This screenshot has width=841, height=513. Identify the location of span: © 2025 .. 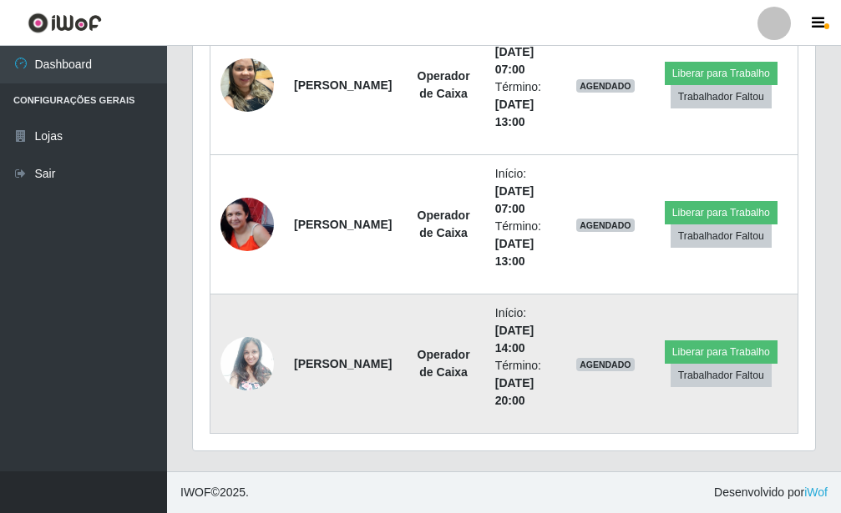
(215, 492).